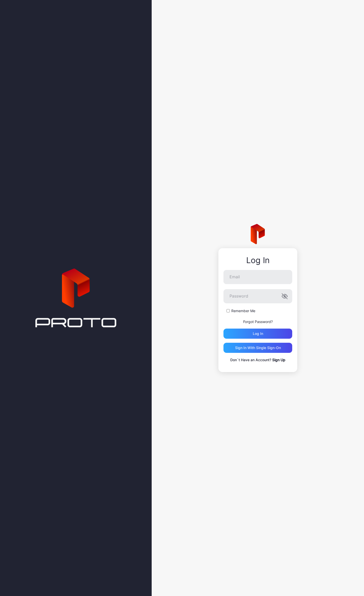 This screenshot has height=596, width=364. I want to click on button: Password, so click(284, 296).